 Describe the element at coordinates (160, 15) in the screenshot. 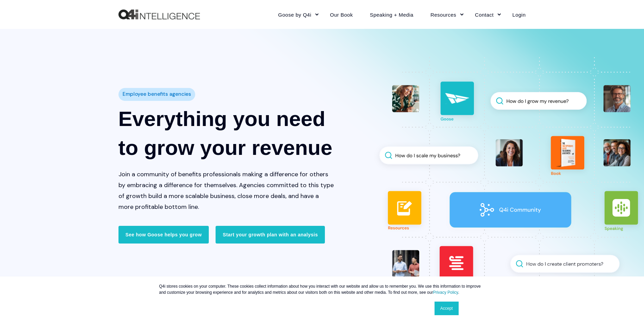

I see `a: Back to Home` at that location.